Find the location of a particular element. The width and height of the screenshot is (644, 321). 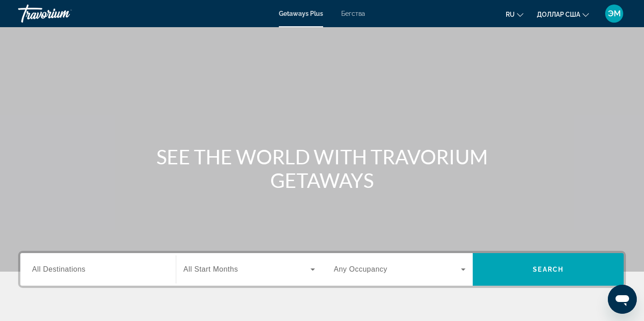

a: Бегства is located at coordinates (353, 14).